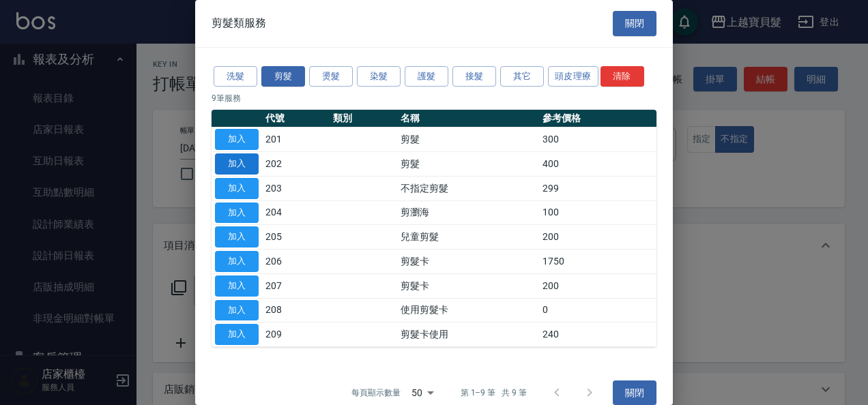 The image size is (868, 405). Describe the element at coordinates (598, 310) in the screenshot. I see `td: 0` at that location.